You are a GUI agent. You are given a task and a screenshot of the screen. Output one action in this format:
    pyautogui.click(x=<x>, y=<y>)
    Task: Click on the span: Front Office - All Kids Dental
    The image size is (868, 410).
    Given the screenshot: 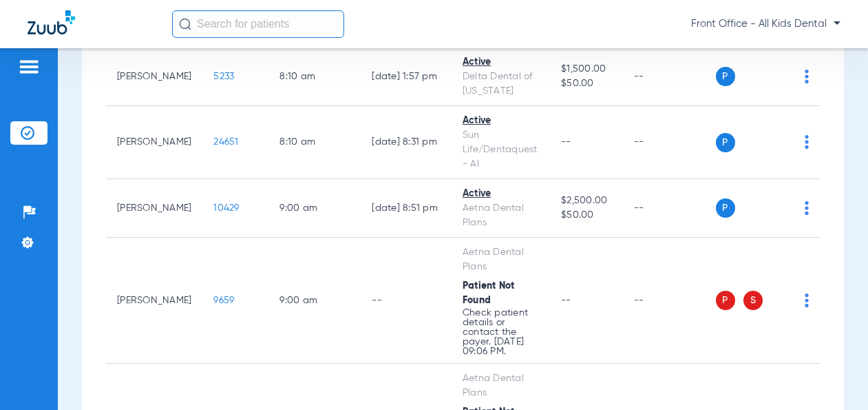 What is the action you would take?
    pyautogui.click(x=766, y=24)
    